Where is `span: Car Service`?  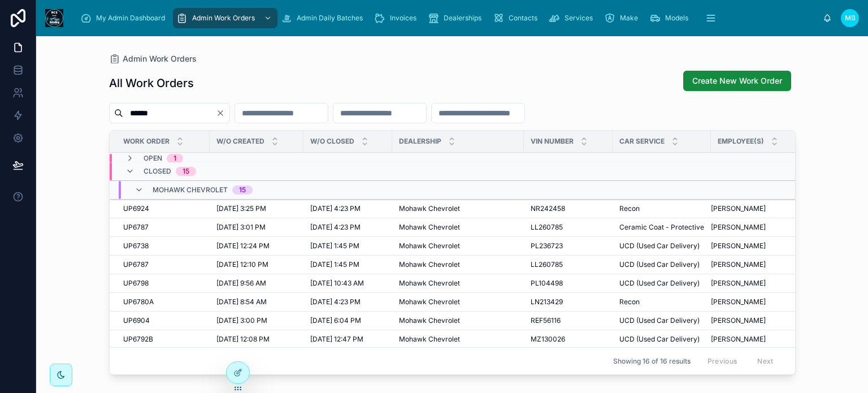
span: Car Service is located at coordinates (642, 142).